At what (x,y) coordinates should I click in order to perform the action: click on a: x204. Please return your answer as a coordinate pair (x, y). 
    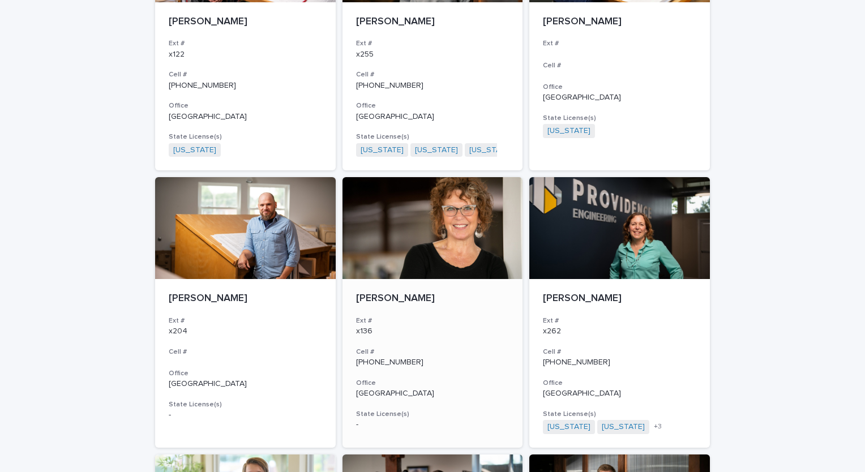
    Looking at the image, I should click on (178, 331).